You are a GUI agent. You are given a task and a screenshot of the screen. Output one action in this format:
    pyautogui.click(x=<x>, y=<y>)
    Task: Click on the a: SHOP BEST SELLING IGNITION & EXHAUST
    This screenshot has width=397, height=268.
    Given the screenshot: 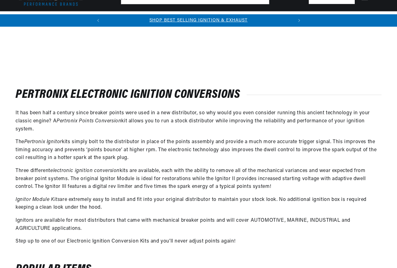 What is the action you would take?
    pyautogui.click(x=198, y=20)
    